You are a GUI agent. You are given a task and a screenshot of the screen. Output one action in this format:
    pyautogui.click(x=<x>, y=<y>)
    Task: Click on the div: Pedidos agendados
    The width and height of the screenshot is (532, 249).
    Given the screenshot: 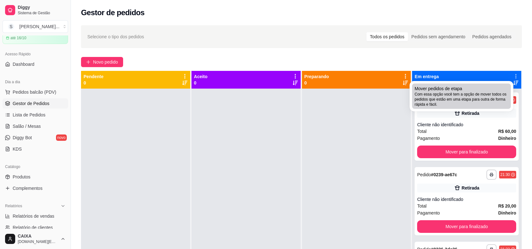 What is the action you would take?
    pyautogui.click(x=492, y=37)
    